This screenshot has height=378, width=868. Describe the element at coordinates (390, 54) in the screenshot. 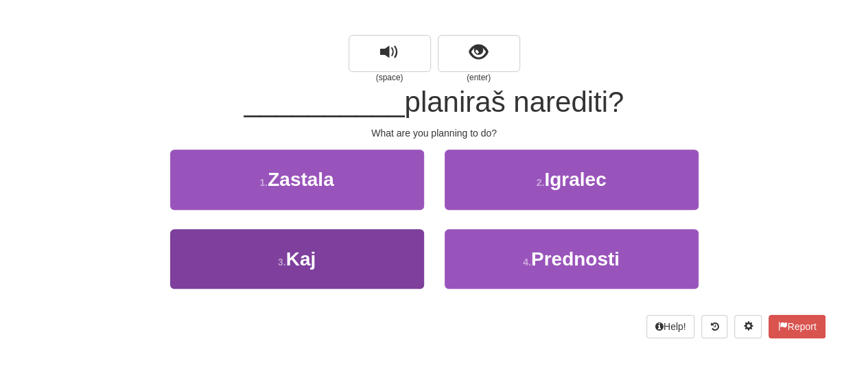

I see `button: replay audio` at that location.